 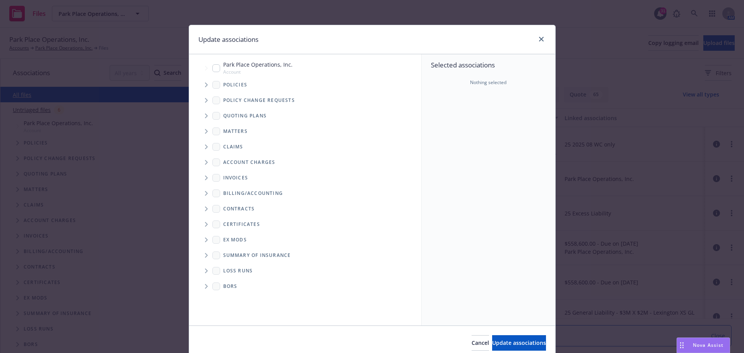 What do you see at coordinates (230, 286) in the screenshot?
I see `span: BORs` at bounding box center [230, 286].